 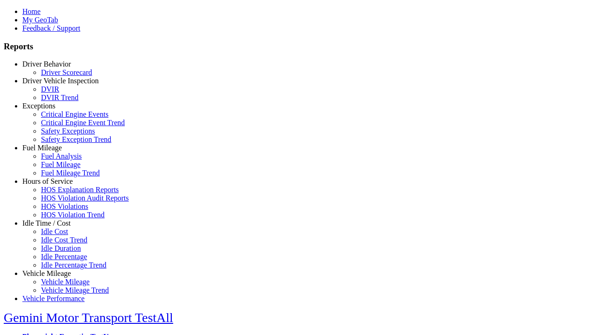 What do you see at coordinates (54, 231) in the screenshot?
I see `a: Idle Cost` at bounding box center [54, 231].